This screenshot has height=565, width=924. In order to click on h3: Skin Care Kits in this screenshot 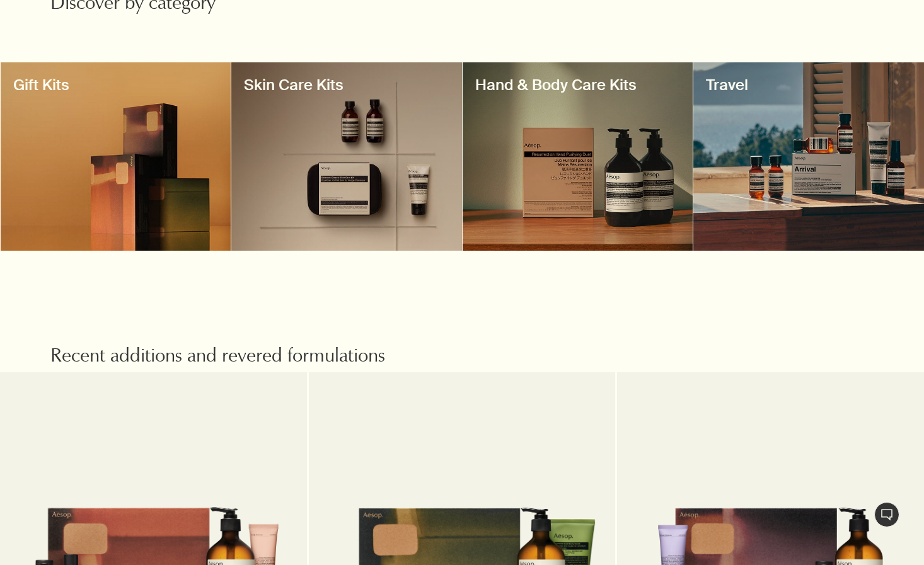, I will do `click(347, 85)`.